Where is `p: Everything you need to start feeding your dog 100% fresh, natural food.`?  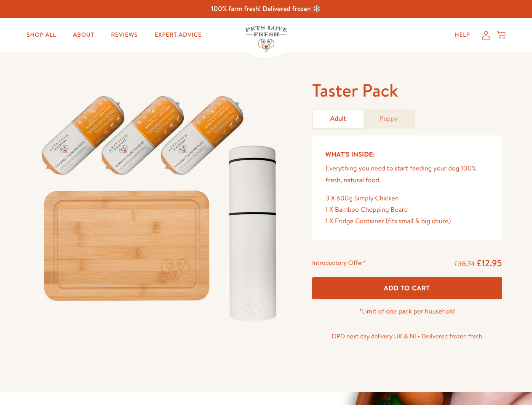
p: Everything you need to start feeding your dog 100% fresh, natural food. is located at coordinates (407, 174).